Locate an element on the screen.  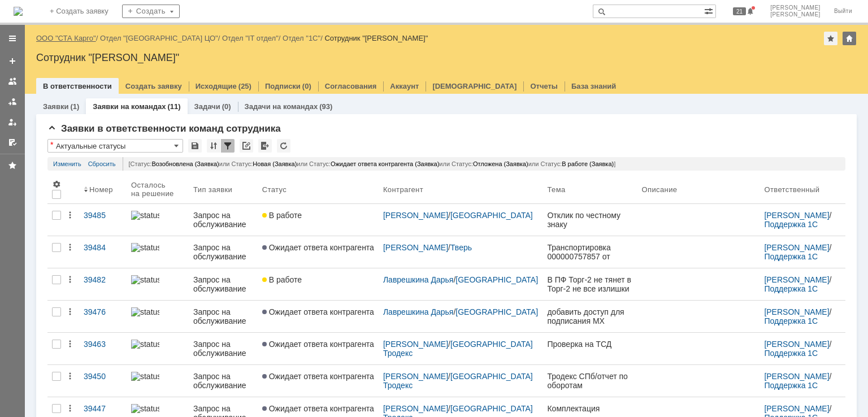
div: Тип заявки is located at coordinates (212, 189).